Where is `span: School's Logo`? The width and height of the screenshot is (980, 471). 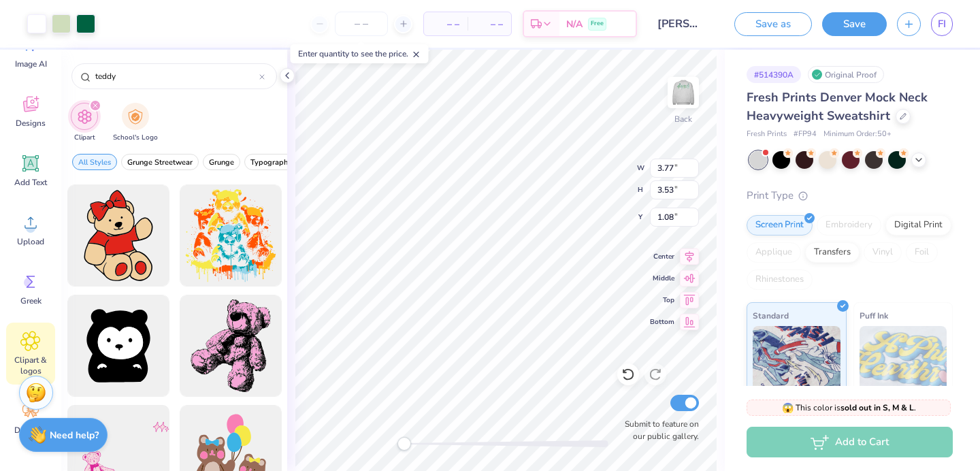
span: School's Logo is located at coordinates (135, 138).